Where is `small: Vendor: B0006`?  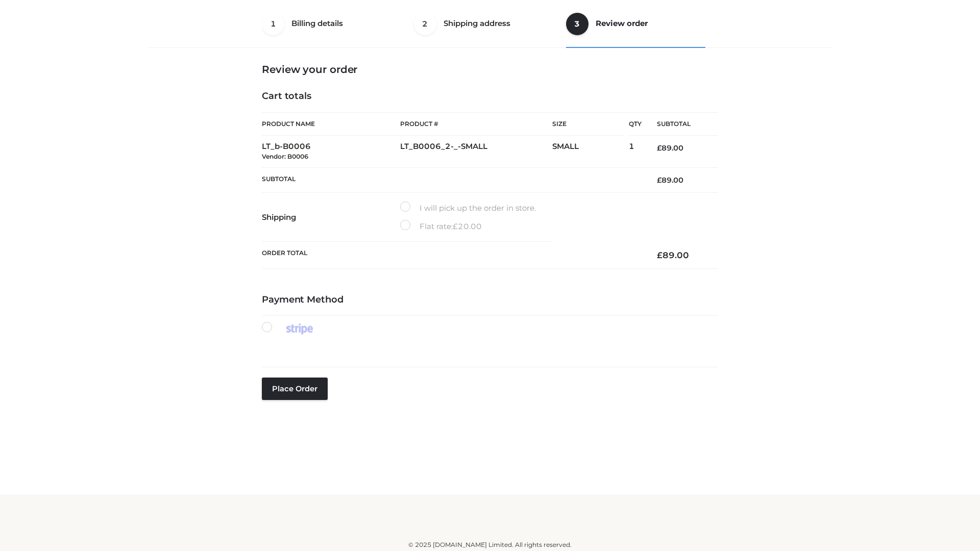 small: Vendor: B0006 is located at coordinates (285, 157).